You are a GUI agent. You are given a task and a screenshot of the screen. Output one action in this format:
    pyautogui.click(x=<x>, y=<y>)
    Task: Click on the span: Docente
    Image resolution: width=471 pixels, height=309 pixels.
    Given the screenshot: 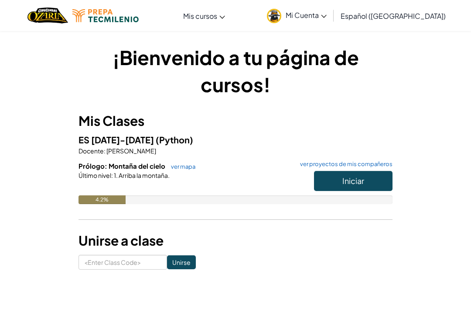 What is the action you would take?
    pyautogui.click(x=91, y=151)
    